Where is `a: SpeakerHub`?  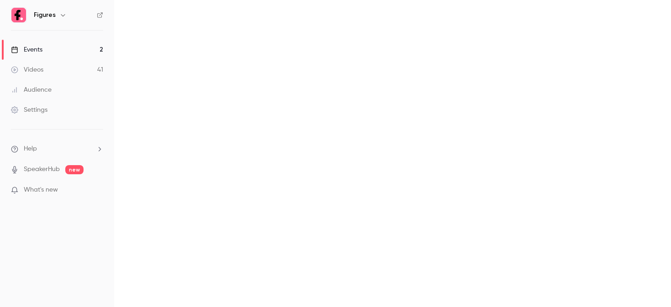 a: SpeakerHub is located at coordinates (42, 169).